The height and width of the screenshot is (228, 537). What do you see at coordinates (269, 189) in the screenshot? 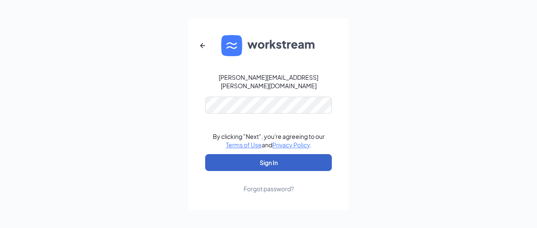
I see `div: Forgot password?` at bounding box center [269, 189].